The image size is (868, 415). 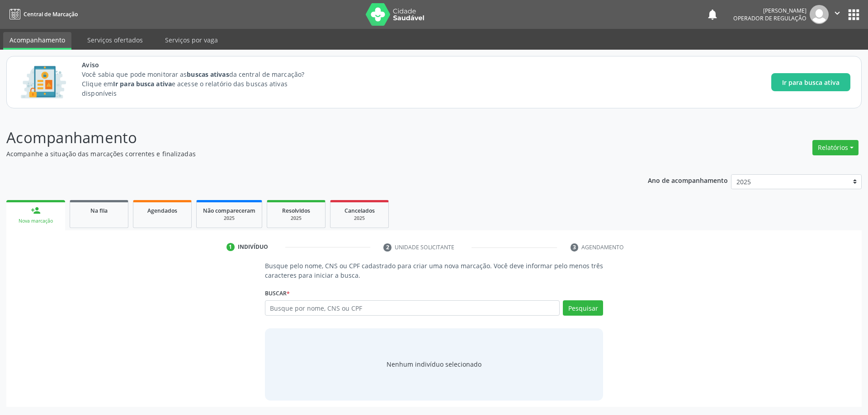 What do you see at coordinates (115, 40) in the screenshot?
I see `a: Serviços ofertados` at bounding box center [115, 40].